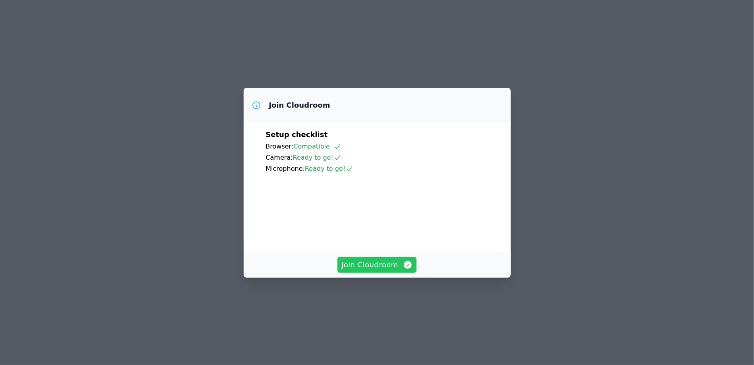 The height and width of the screenshot is (365, 754). What do you see at coordinates (297, 134) in the screenshot?
I see `span: Setup checklist` at bounding box center [297, 134].